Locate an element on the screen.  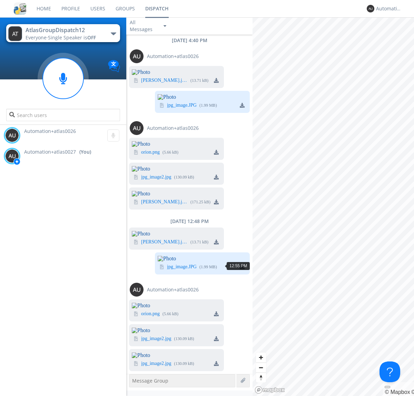
a: Mapbox logo is located at coordinates (270, 389).